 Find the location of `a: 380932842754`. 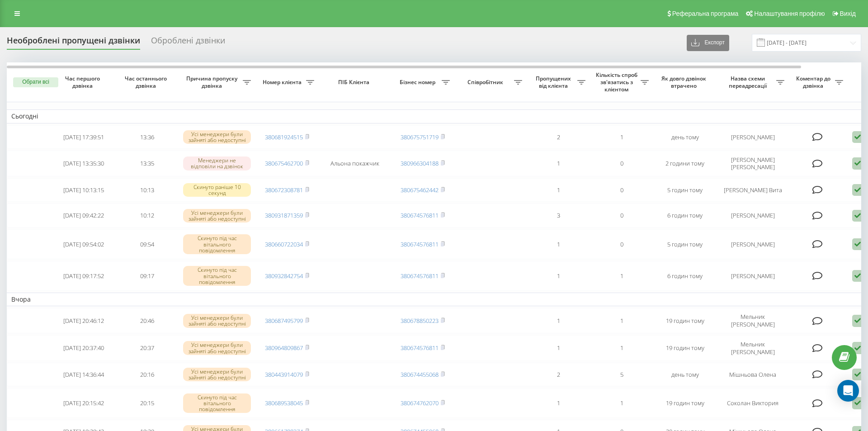

a: 380932842754 is located at coordinates (284, 276).